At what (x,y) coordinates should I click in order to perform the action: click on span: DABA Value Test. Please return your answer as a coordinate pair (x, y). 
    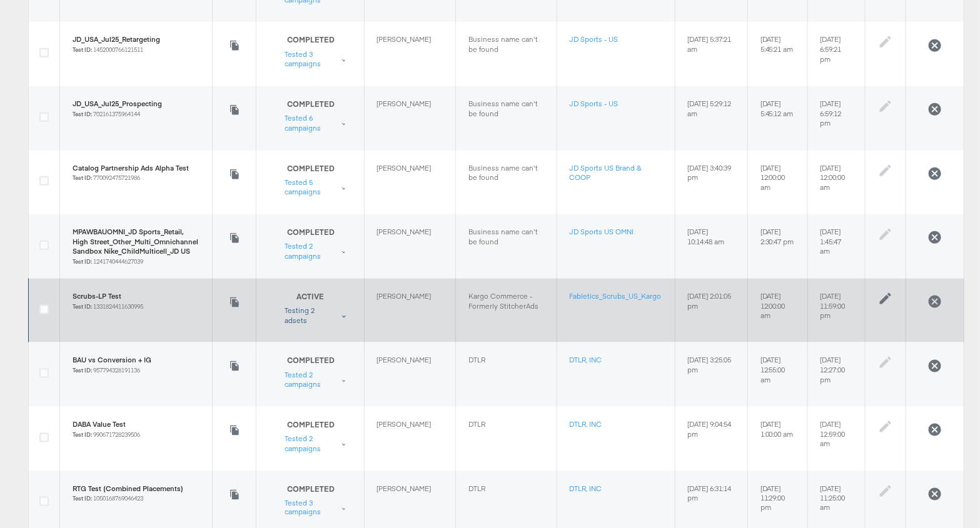
    Looking at the image, I should click on (107, 424).